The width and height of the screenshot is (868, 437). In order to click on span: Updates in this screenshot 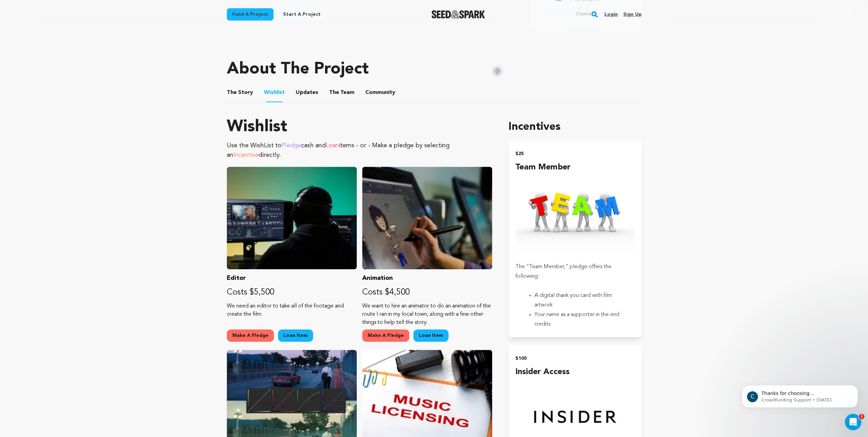, I will do `click(307, 93)`.